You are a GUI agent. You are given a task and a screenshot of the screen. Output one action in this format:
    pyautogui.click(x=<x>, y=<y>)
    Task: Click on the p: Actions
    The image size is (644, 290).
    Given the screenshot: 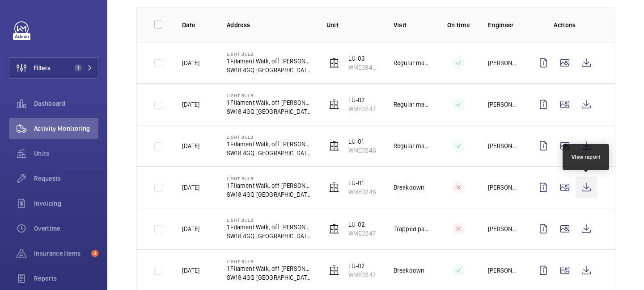 What is the action you would take?
    pyautogui.click(x=565, y=25)
    